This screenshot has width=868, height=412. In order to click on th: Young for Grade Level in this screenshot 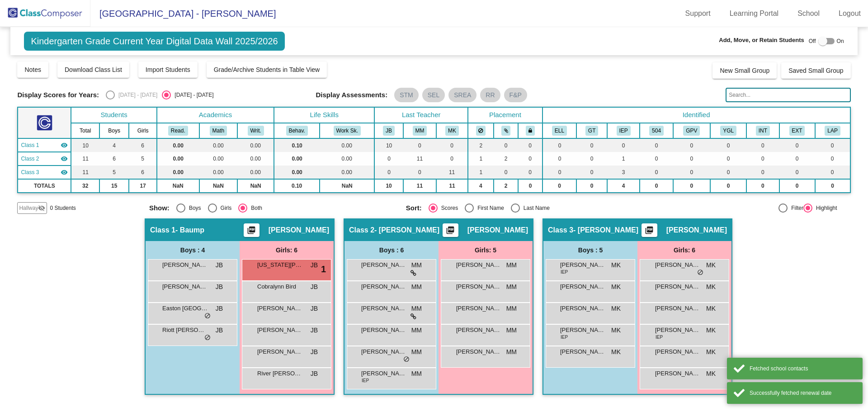, I will do `click(728, 131)`.